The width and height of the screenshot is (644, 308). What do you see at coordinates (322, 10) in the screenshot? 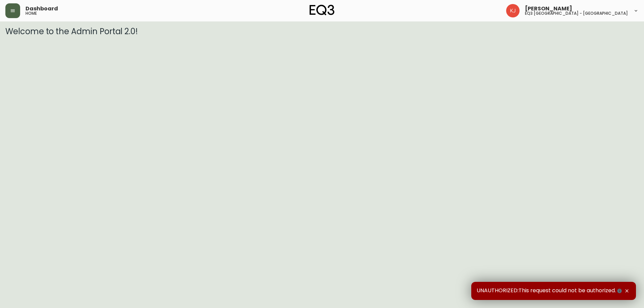
I see `img: logo` at bounding box center [322, 10].